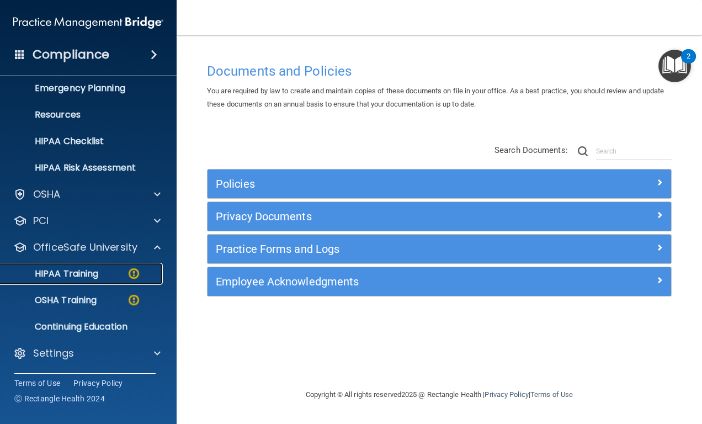  What do you see at coordinates (60, 398) in the screenshot?
I see `span: Ⓒ Rectangle Health 2024` at bounding box center [60, 398].